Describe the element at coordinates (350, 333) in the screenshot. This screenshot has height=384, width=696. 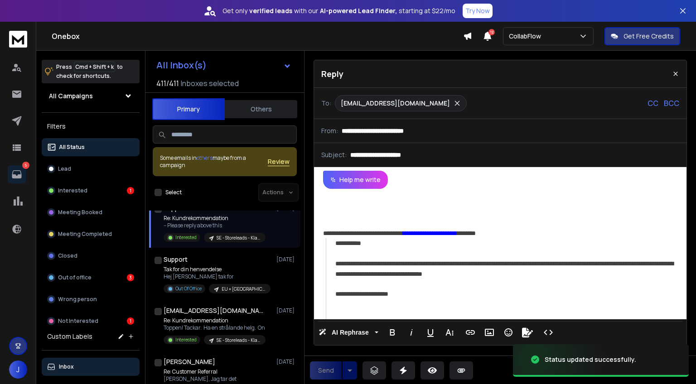
I see `span: AI Rephrase` at that location.